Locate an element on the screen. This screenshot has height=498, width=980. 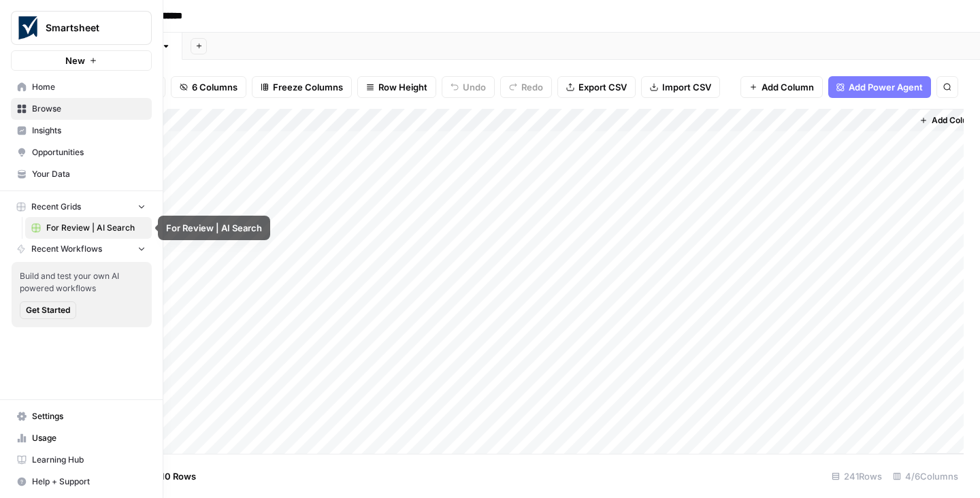
span: Recent Workflows is located at coordinates (67, 249).